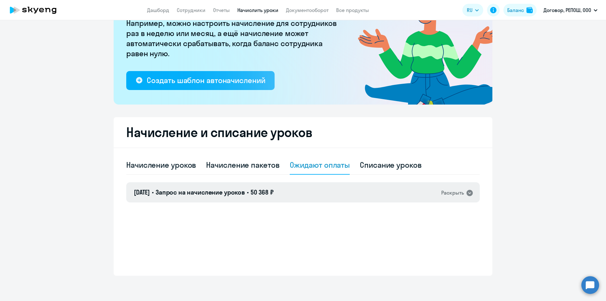 The height and width of the screenshot is (301, 606). What do you see at coordinates (320, 165) in the screenshot?
I see `div: Ожидают оплаты` at bounding box center [320, 165].